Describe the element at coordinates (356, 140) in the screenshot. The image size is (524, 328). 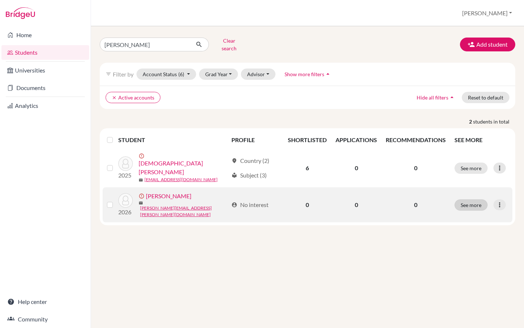
I see `th: APPLICATIONS` at that location.